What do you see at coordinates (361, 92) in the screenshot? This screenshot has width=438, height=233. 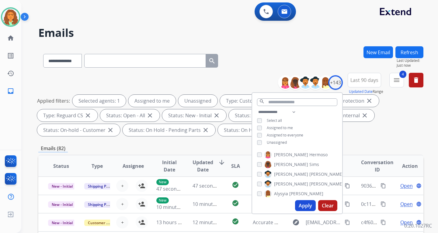 I see `button: Updated Date` at bounding box center [361, 92].